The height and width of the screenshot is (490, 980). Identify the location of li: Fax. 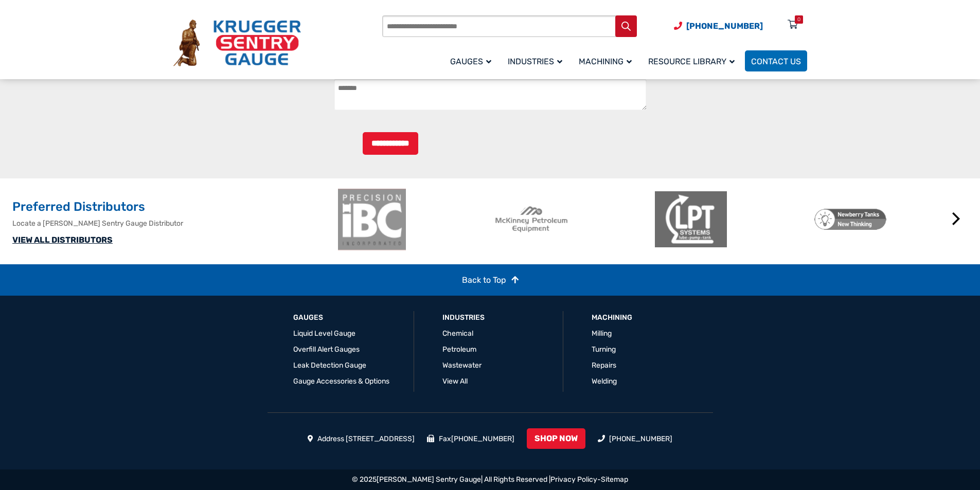
(471, 438).